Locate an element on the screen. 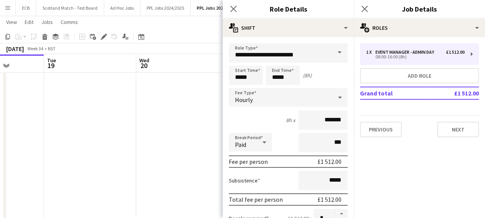 This screenshot has height=218, width=485. span: Week 34 is located at coordinates (35, 48).